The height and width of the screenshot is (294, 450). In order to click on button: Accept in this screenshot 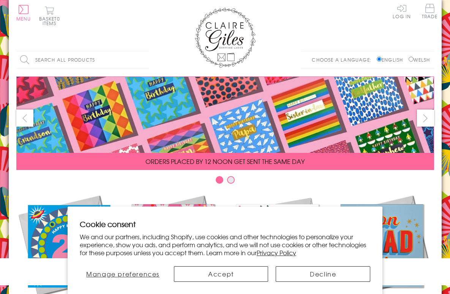, I will do `click(221, 274)`.